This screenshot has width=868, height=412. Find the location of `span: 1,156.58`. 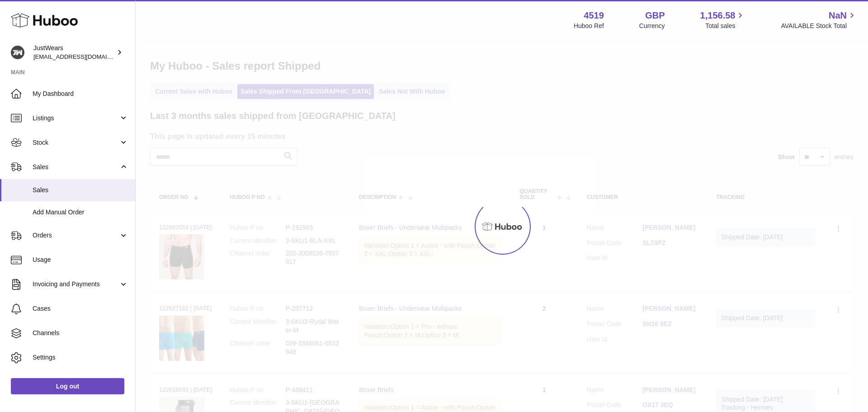

span: 1,156.58 is located at coordinates (718, 15).